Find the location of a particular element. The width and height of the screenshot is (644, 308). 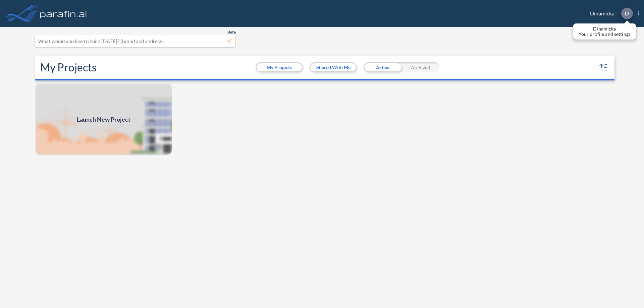

a: Launch New Project is located at coordinates (103, 119).